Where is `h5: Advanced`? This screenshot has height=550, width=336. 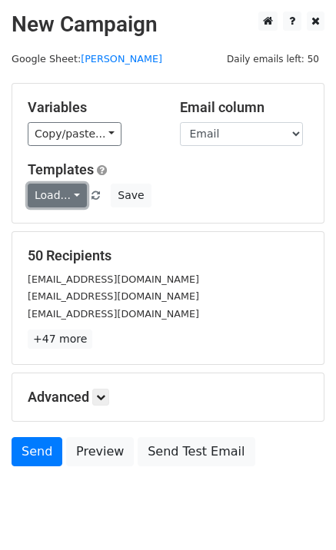 h5: Advanced is located at coordinates (167, 397).